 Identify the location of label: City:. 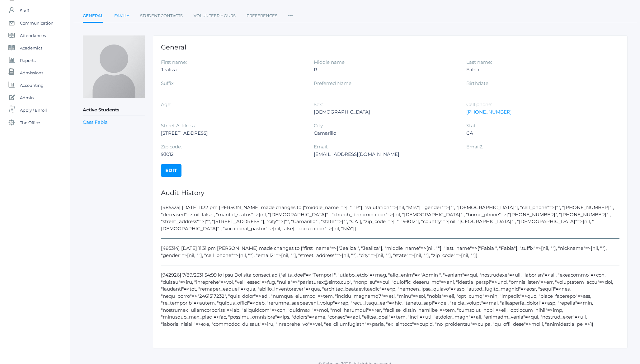
(319, 125).